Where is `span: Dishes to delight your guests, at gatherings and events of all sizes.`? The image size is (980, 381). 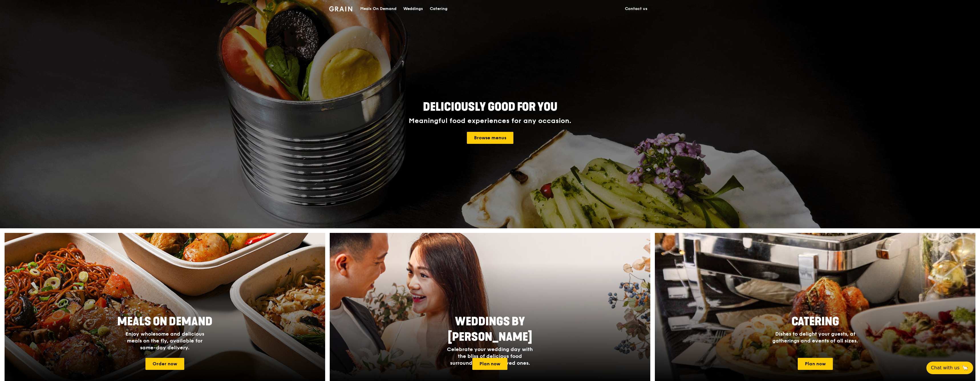 span: Dishes to delight your guests, at gatherings and events of all sizes. is located at coordinates (816, 337).